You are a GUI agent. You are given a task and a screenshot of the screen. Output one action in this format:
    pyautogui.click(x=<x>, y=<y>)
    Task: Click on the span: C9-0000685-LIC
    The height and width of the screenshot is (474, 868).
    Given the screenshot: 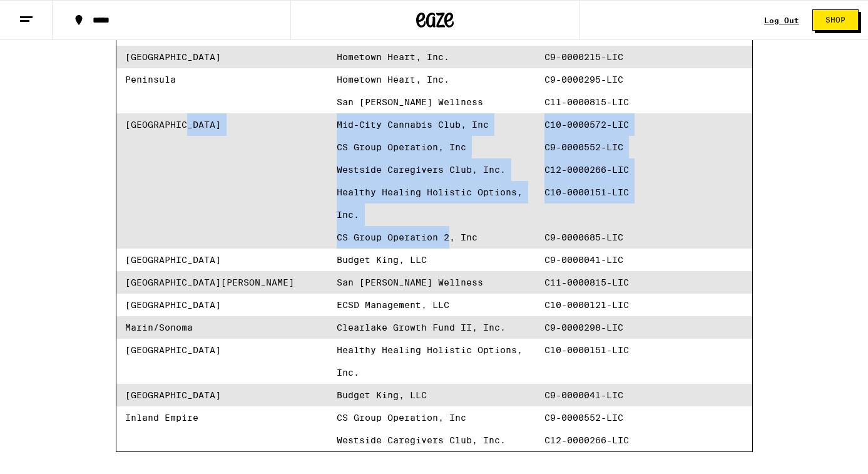 What is the action you would take?
    pyautogui.click(x=644, y=237)
    